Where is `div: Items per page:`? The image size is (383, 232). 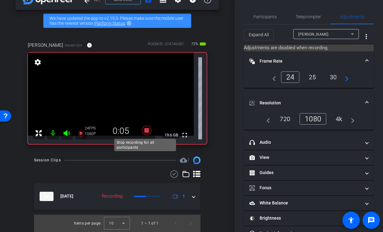 div: Items per page: is located at coordinates (88, 223).